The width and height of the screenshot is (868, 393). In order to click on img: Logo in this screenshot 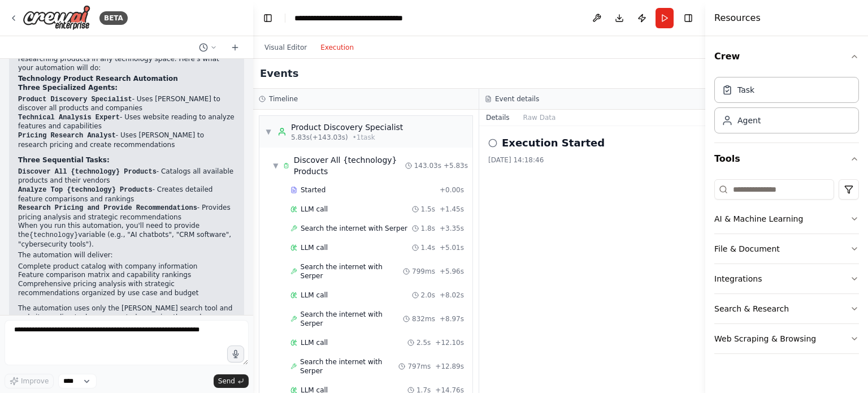, I will do `click(56, 17)`.